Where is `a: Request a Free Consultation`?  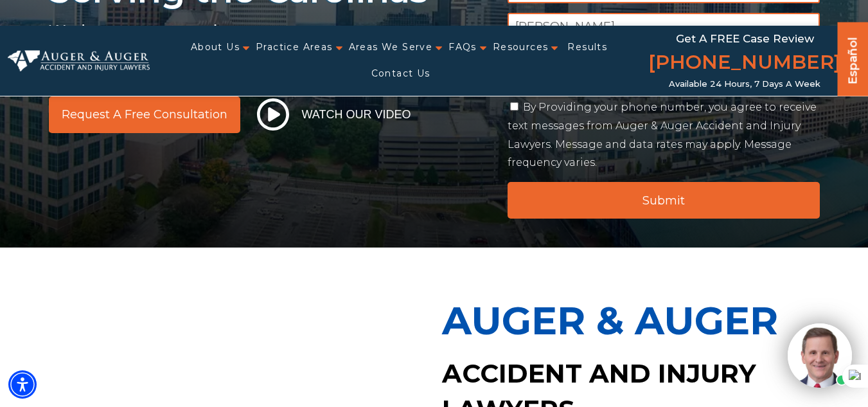 a: Request a Free Consultation is located at coordinates (145, 114).